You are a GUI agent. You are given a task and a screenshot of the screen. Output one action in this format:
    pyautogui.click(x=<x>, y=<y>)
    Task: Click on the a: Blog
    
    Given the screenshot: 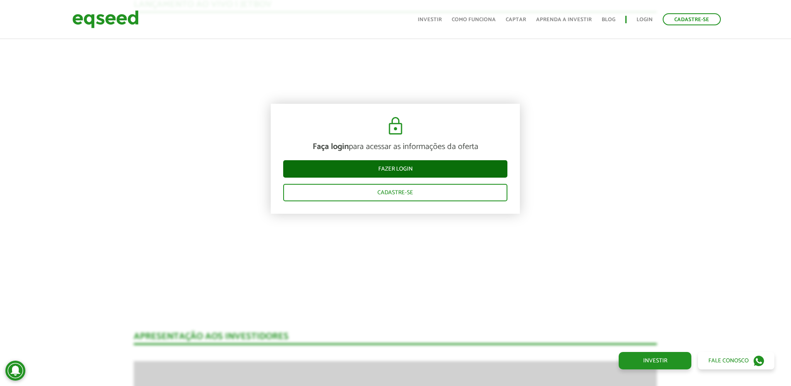 What is the action you would take?
    pyautogui.click(x=608, y=20)
    